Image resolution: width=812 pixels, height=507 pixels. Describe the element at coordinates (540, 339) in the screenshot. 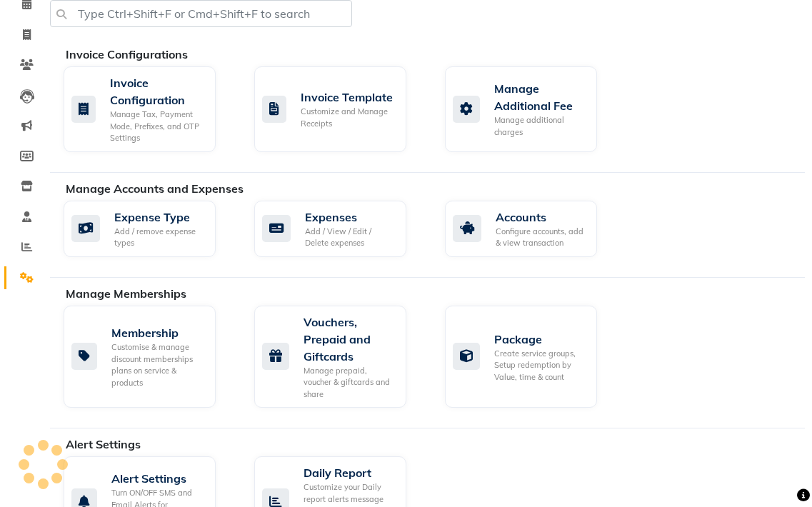

I see `div: Package` at that location.